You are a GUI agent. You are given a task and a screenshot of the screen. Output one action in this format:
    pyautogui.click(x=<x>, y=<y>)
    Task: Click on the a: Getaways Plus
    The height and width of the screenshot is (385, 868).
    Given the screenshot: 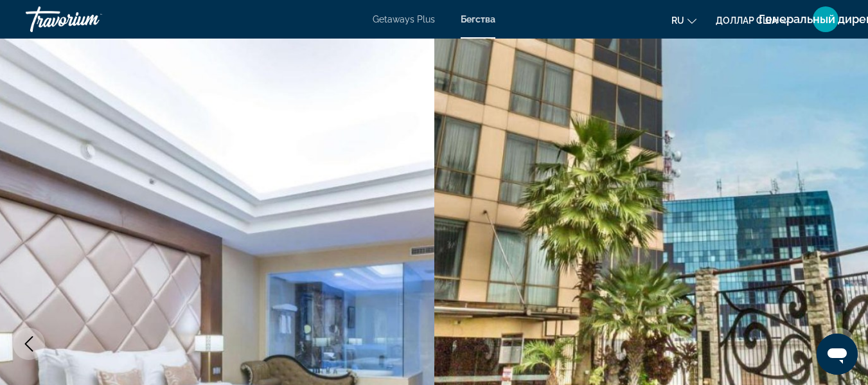 What is the action you would take?
    pyautogui.click(x=404, y=20)
    